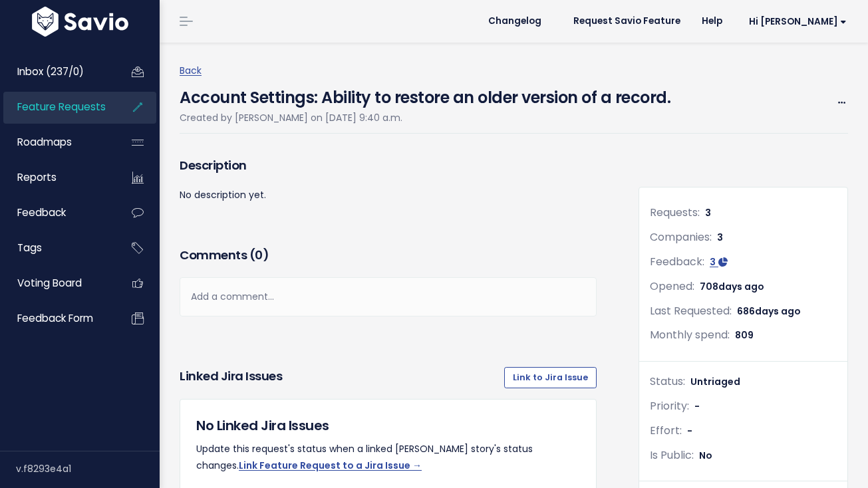 This screenshot has width=868, height=488. What do you see at coordinates (745, 335) in the screenshot?
I see `span: 809` at bounding box center [745, 335].